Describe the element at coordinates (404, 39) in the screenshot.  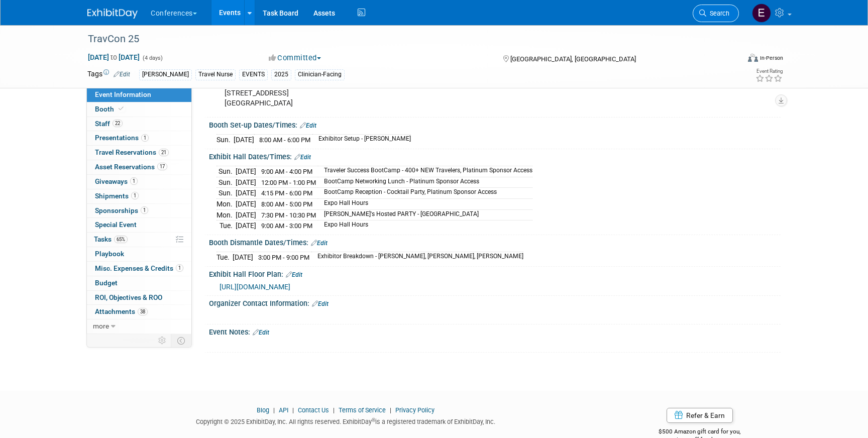
I see `div: TravCon 25` at that location.